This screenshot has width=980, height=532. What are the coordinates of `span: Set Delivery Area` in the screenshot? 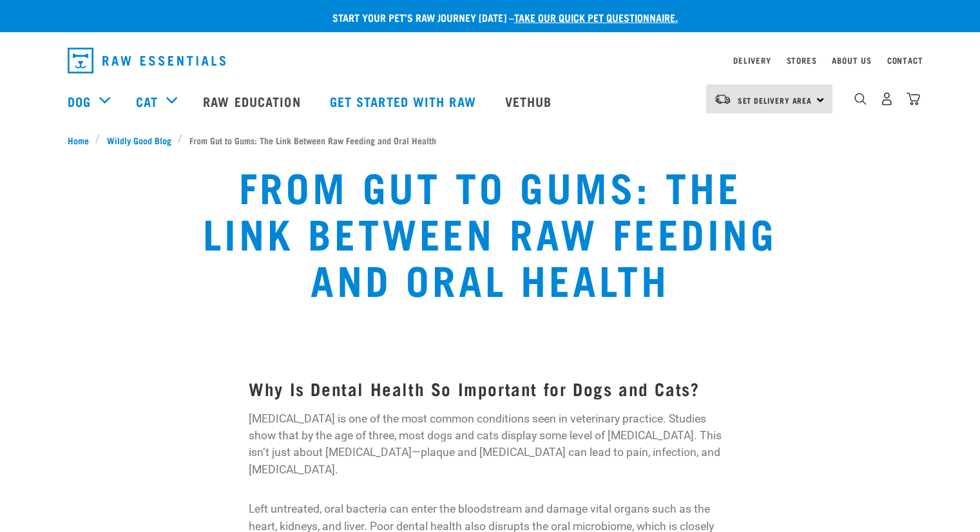 It's located at (775, 100).